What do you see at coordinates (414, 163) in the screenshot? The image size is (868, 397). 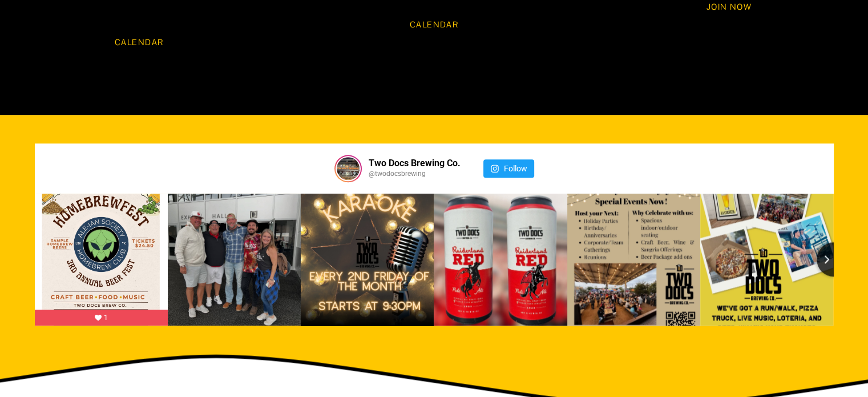 I see `div: Two Docs Brewing Co.` at bounding box center [414, 163].